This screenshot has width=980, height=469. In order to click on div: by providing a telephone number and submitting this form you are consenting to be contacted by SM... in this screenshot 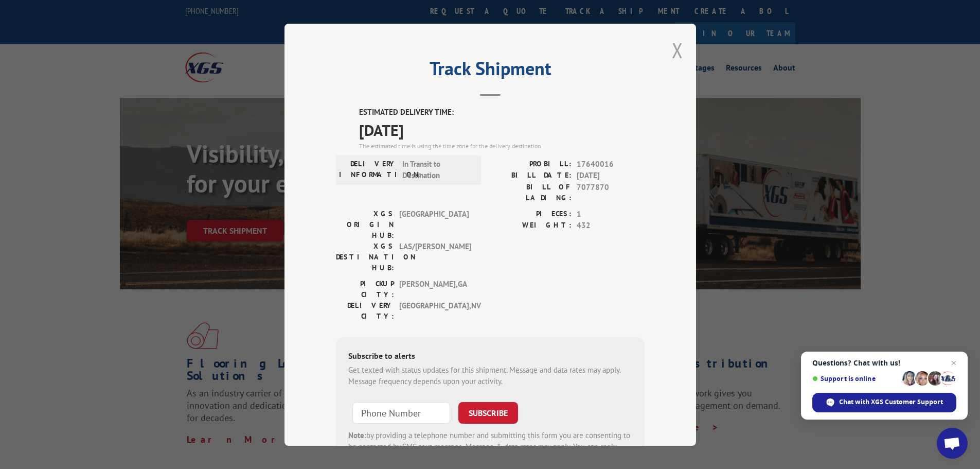, I will do `click(490, 446)`.